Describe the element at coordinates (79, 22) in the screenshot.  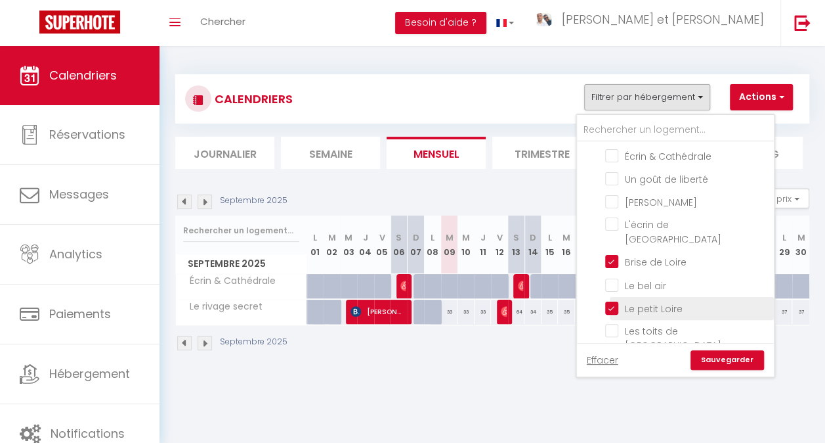
I see `img: Super Booking` at that location.